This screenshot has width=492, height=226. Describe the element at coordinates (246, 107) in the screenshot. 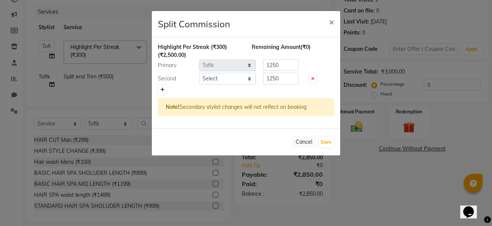

I see `div: Secondary stylist changes will not reflect on booking` at that location.